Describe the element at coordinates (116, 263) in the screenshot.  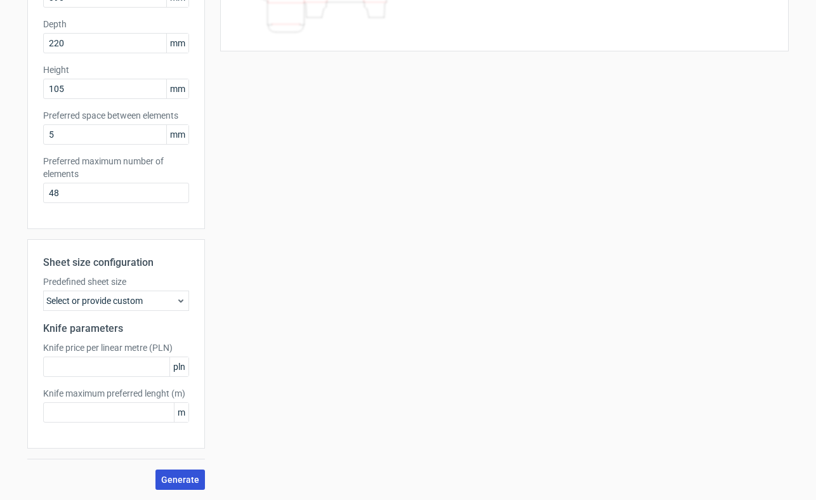
I see `h2: Sheet size configuration` at that location.